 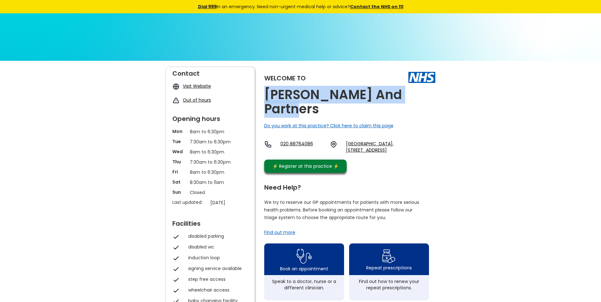 What do you see at coordinates (280, 233) in the screenshot?
I see `div: Find out more` at bounding box center [280, 233].